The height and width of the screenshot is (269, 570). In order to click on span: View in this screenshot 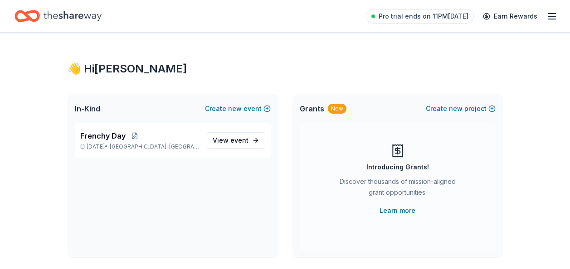, I will do `click(230, 141)`.